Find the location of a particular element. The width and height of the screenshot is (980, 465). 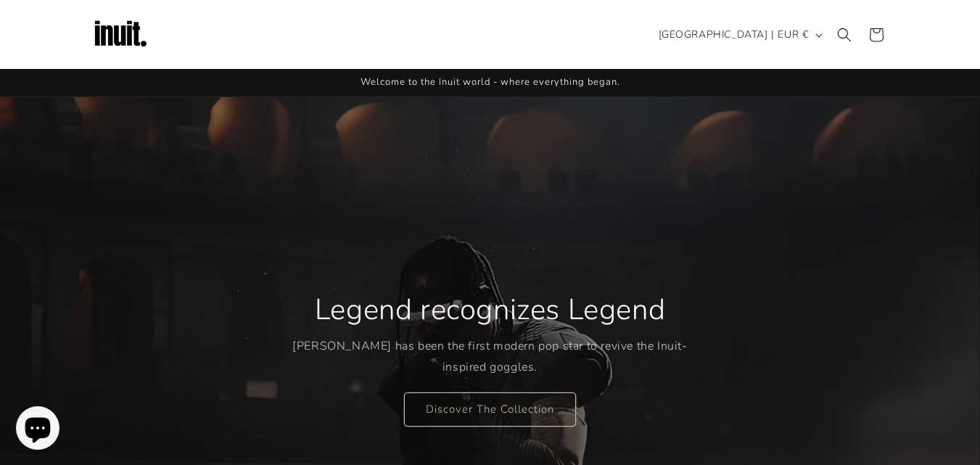

h2: Legend recognizes Legend is located at coordinates (490, 310).